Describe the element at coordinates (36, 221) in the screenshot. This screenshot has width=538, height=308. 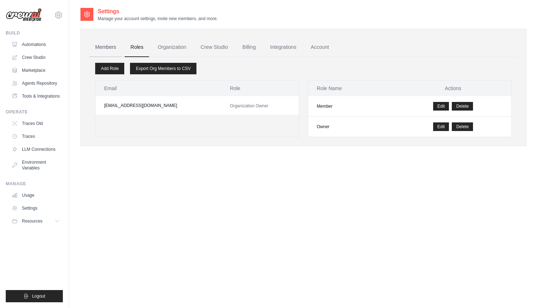
I see `button: Resources` at that location.